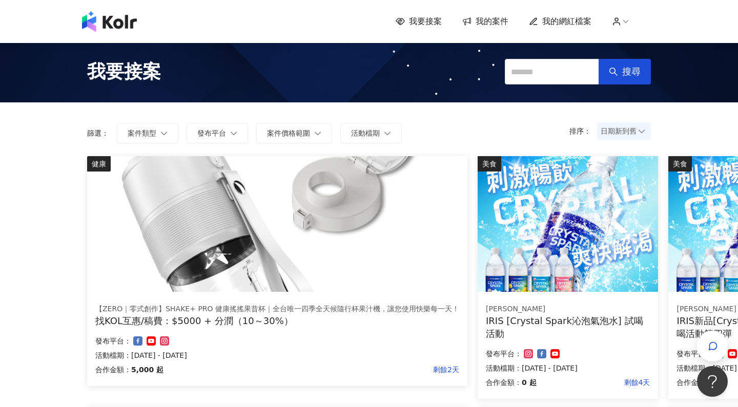  I want to click on span: 日期新到舊, so click(623, 131).